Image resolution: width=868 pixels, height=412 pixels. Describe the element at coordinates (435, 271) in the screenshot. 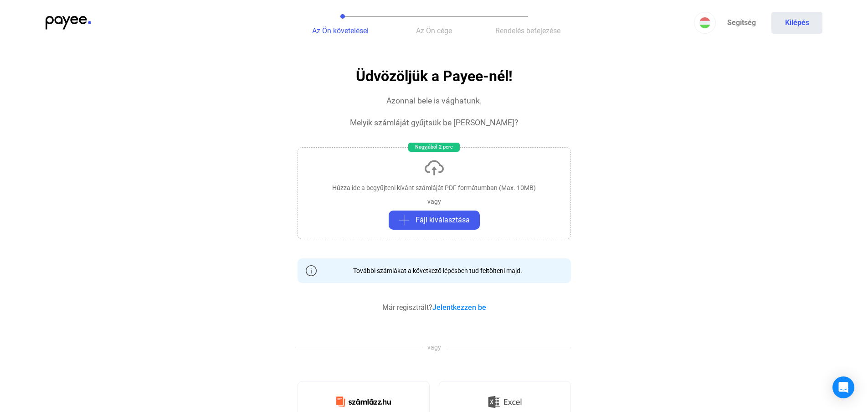

I see `div: További számlákat a következő lépésben tud feltölteni majd.` at that location.